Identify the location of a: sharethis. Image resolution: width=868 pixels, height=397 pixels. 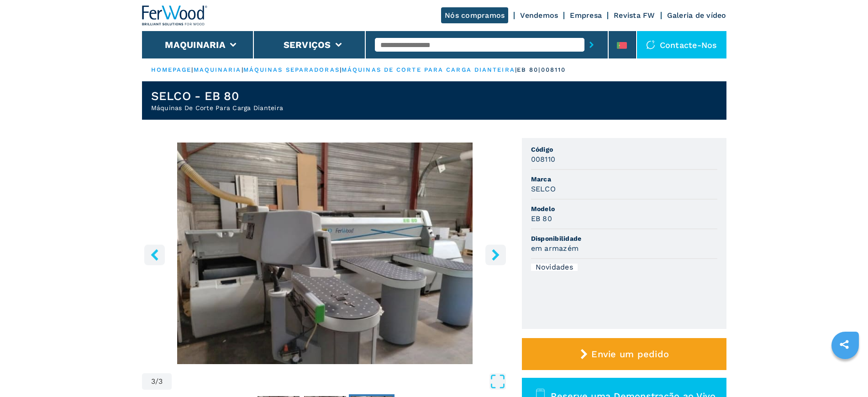
(844, 345).